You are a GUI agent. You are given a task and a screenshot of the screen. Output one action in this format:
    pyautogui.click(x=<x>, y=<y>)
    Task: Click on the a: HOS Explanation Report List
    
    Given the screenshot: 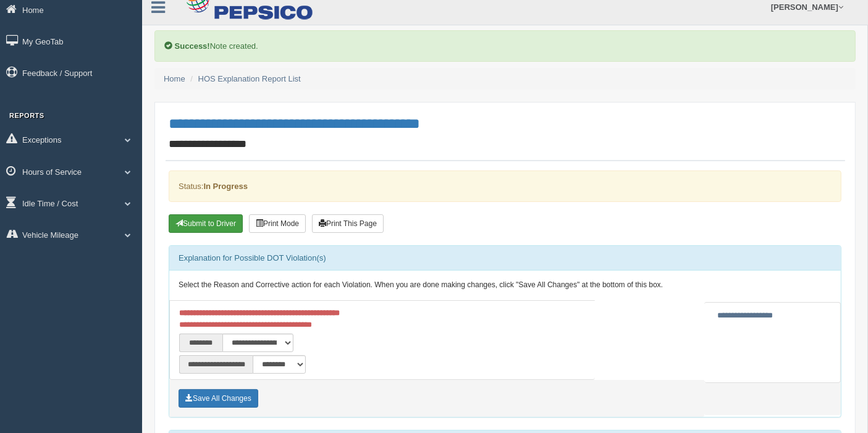 What is the action you would take?
    pyautogui.click(x=250, y=79)
    